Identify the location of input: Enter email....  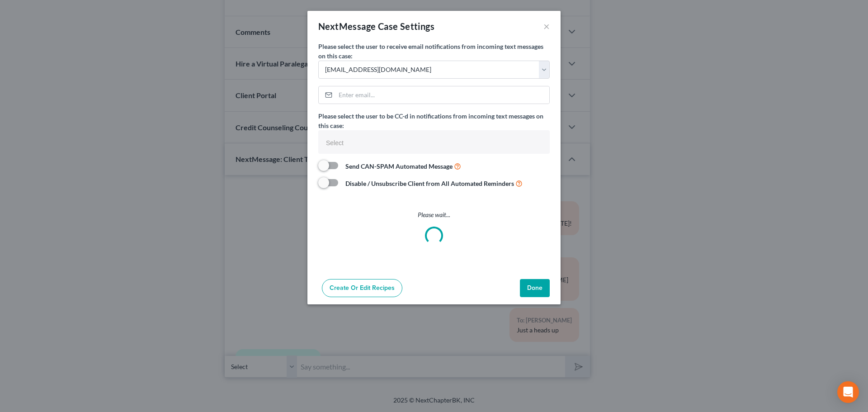
(442, 95).